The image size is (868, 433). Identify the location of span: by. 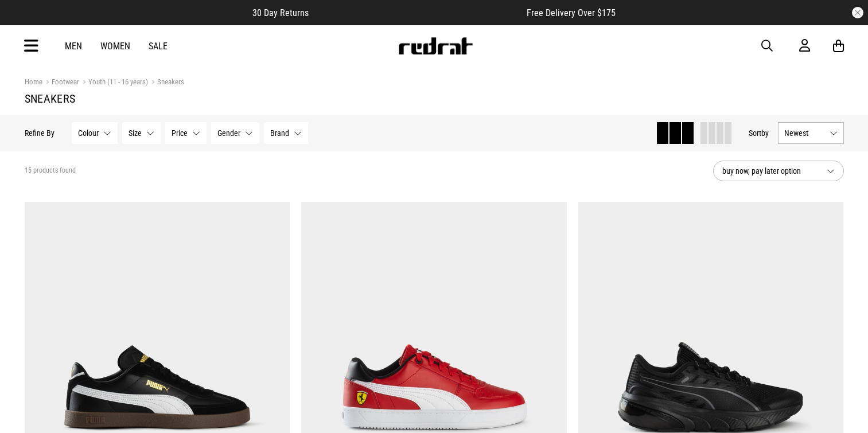
(765, 133).